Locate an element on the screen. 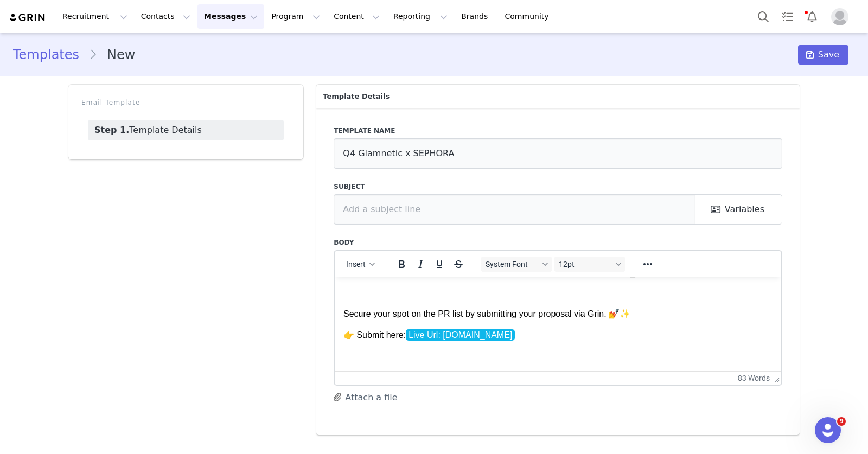  span: Insert is located at coordinates (356, 264).